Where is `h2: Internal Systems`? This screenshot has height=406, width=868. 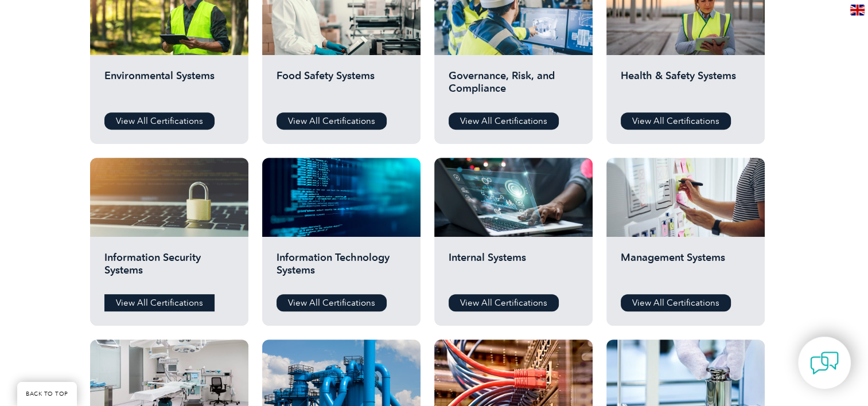
h2: Internal Systems is located at coordinates (513, 269).